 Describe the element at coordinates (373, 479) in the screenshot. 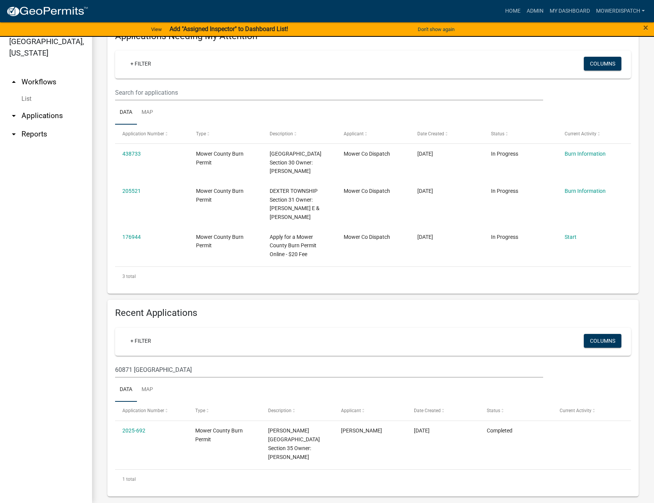

I see `div: 1 total` at that location.